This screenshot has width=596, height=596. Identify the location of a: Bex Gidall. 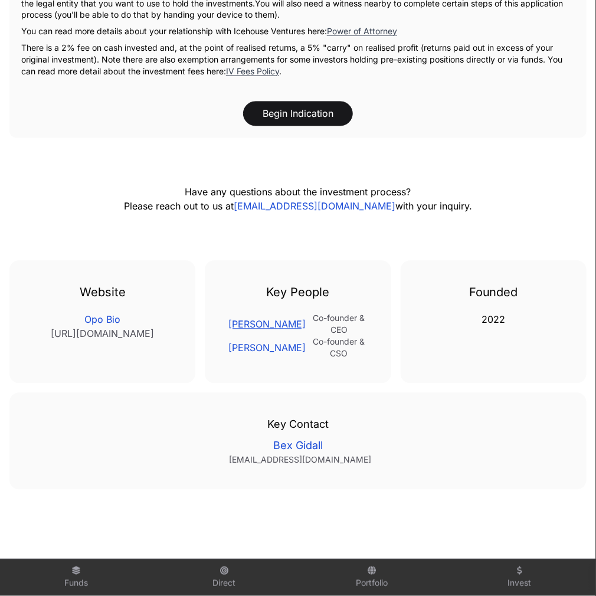
(298, 446).